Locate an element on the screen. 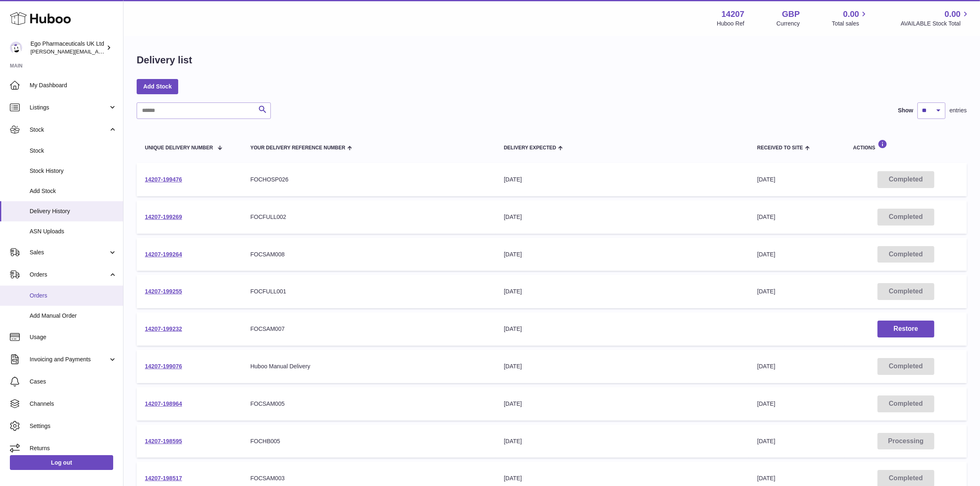  label: Show is located at coordinates (905, 110).